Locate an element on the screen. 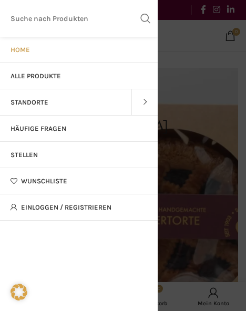  span: Stellen is located at coordinates (24, 155).